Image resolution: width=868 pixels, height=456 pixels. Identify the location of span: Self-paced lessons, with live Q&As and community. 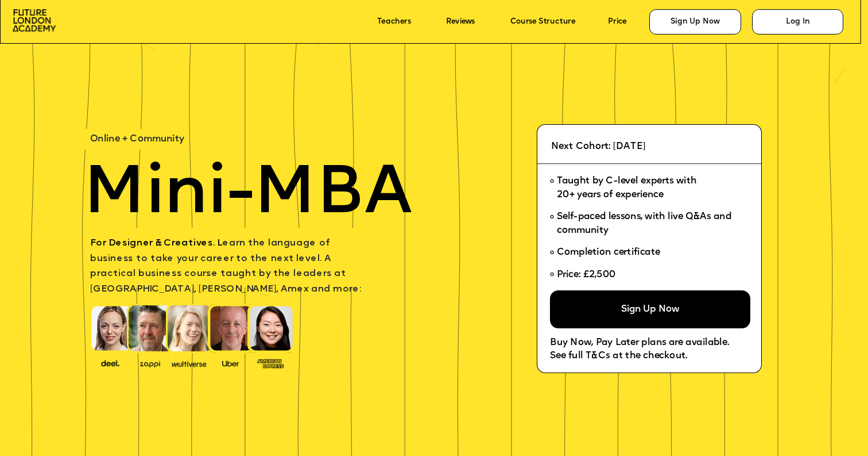
(646, 224).